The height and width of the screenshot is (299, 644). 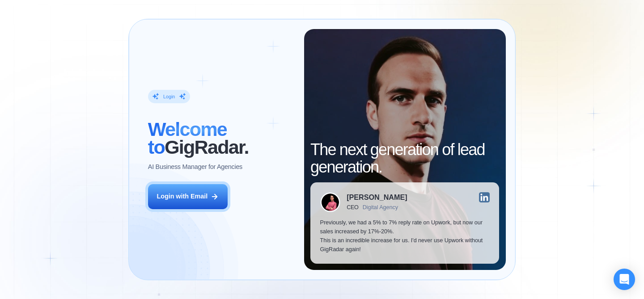 I want to click on div: Login with Email, so click(x=182, y=196).